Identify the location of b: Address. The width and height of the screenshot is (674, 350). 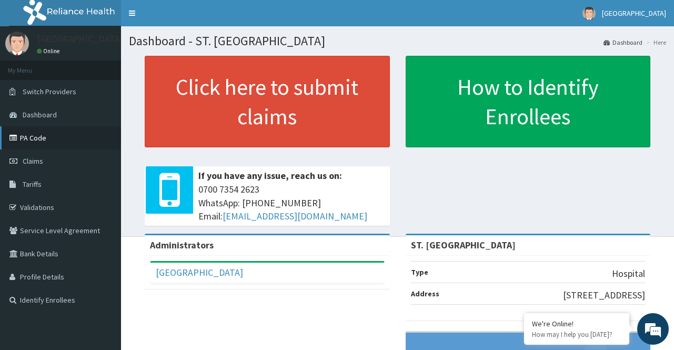
(425, 294).